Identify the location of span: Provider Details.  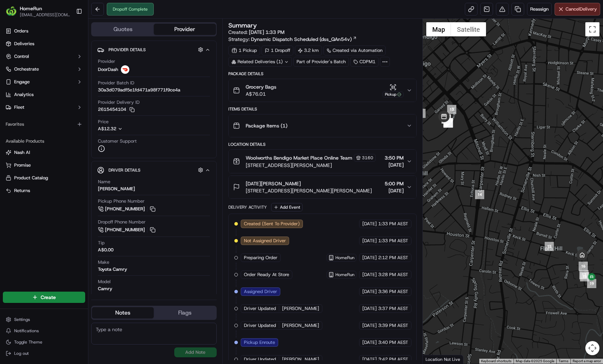
(127, 49).